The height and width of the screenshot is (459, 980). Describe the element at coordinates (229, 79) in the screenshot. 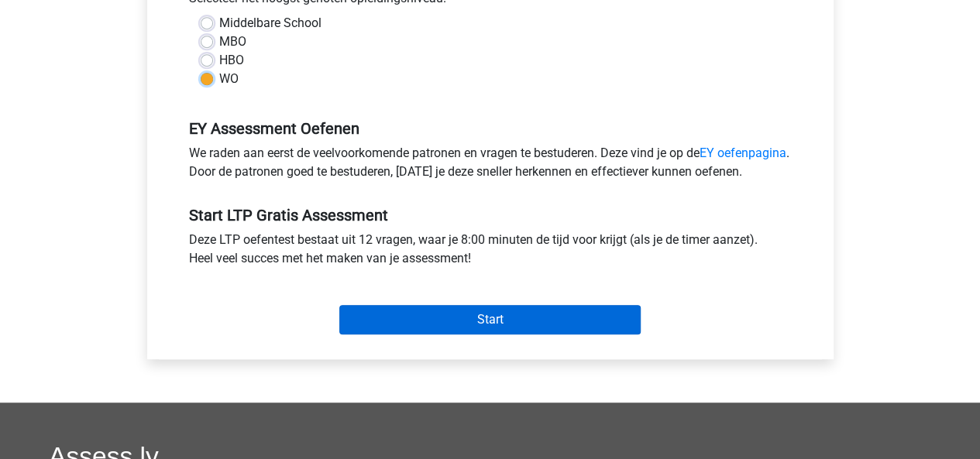

I see `label: WO` at that location.